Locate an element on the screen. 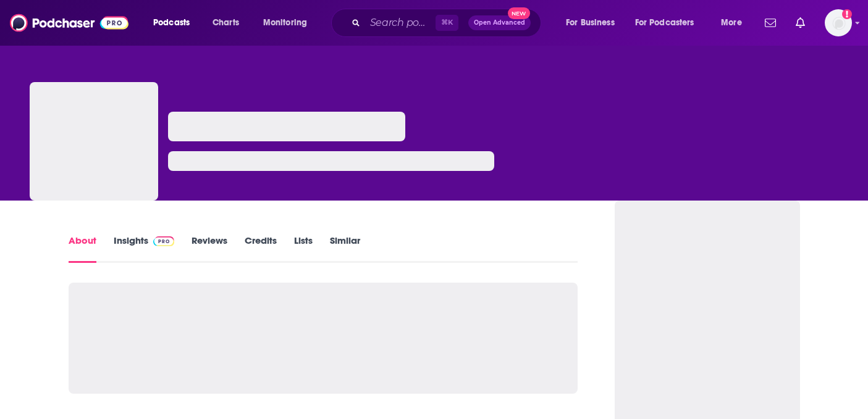 This screenshot has width=868, height=419. a: Credits is located at coordinates (261, 249).